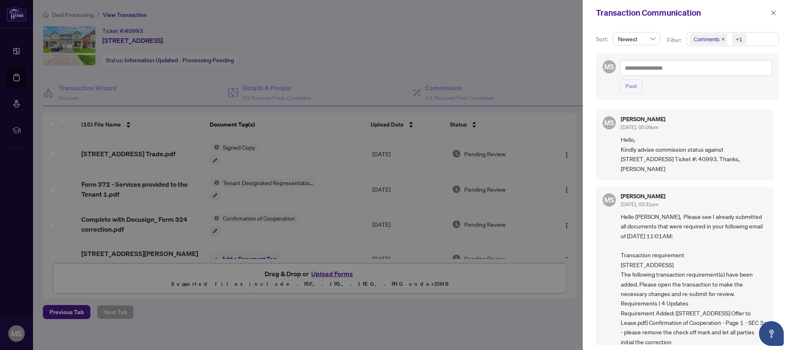 This screenshot has height=350, width=792. What do you see at coordinates (771, 334) in the screenshot?
I see `button: Open asap` at bounding box center [771, 334].